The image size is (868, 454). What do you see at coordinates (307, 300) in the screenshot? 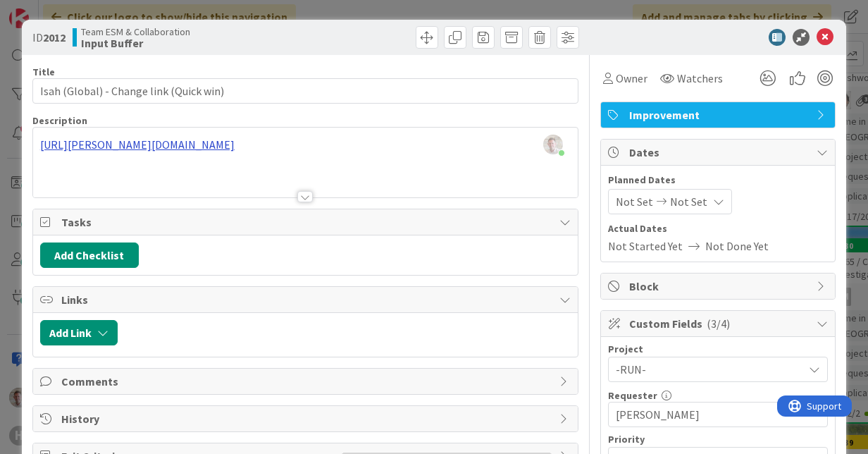
I see `span: Links` at bounding box center [307, 300].